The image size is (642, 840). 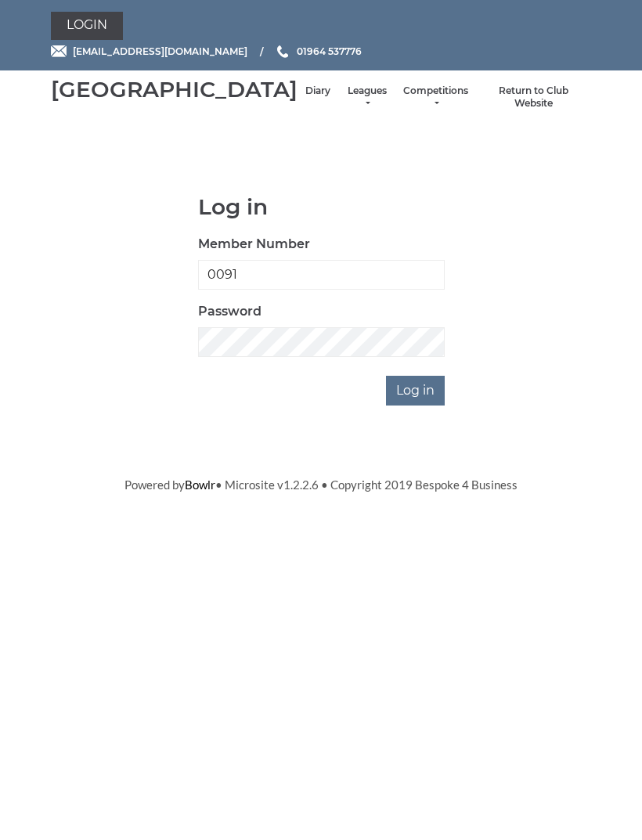 What do you see at coordinates (435, 97) in the screenshot?
I see `a: Competitions` at bounding box center [435, 97].